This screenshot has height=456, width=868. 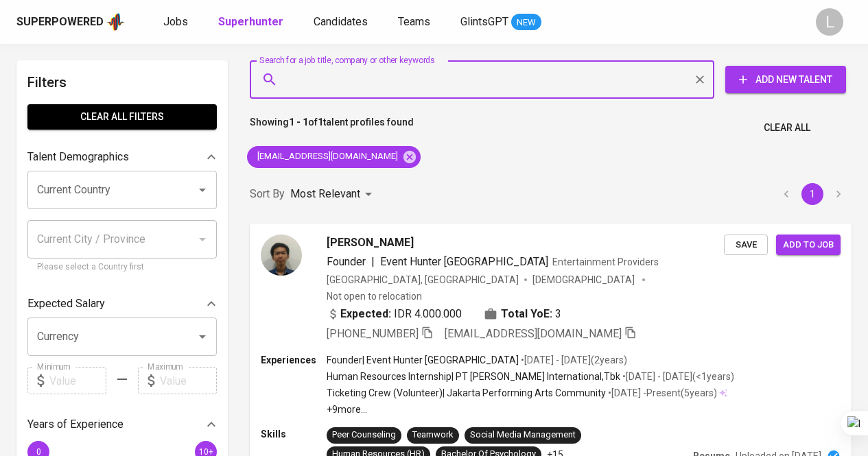 What do you see at coordinates (325, 194) in the screenshot?
I see `p: Most Relevant` at bounding box center [325, 194].